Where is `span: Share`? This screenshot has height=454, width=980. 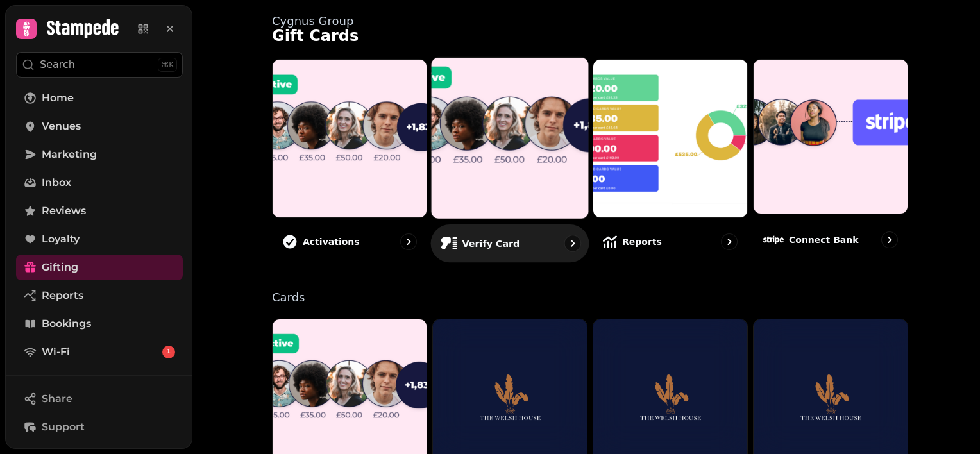 span: Share is located at coordinates (57, 399).